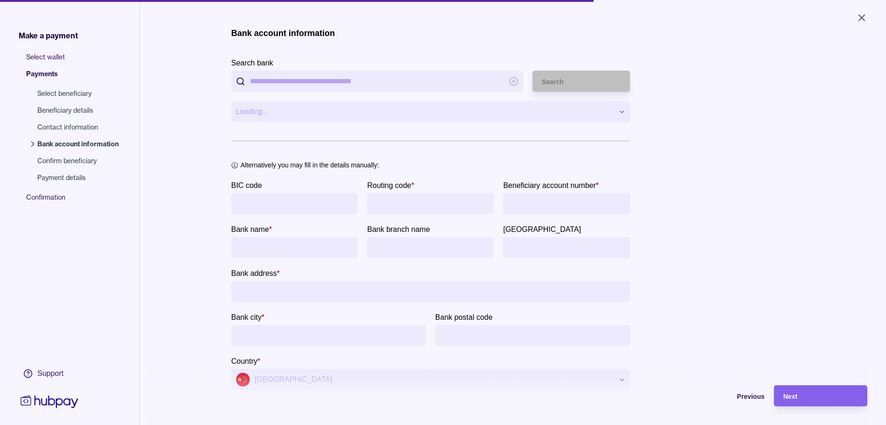 Image resolution: width=886 pixels, height=425 pixels. What do you see at coordinates (391, 185) in the screenshot?
I see `label: Routing code` at bounding box center [391, 185].